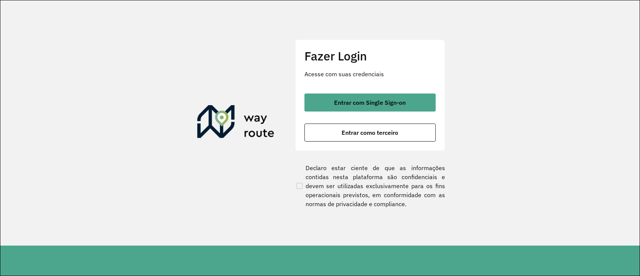 The image size is (640, 276). I want to click on span: Entrar com Single Sign-on, so click(370, 102).